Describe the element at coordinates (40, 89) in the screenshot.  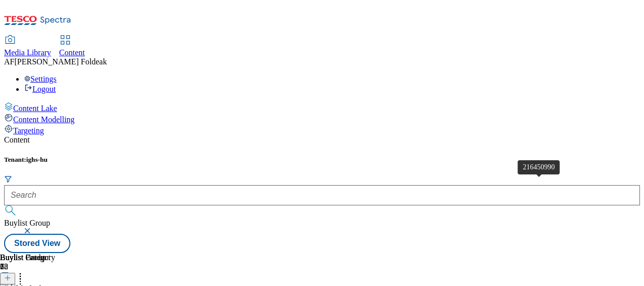
I see `a: Logout` at that location.